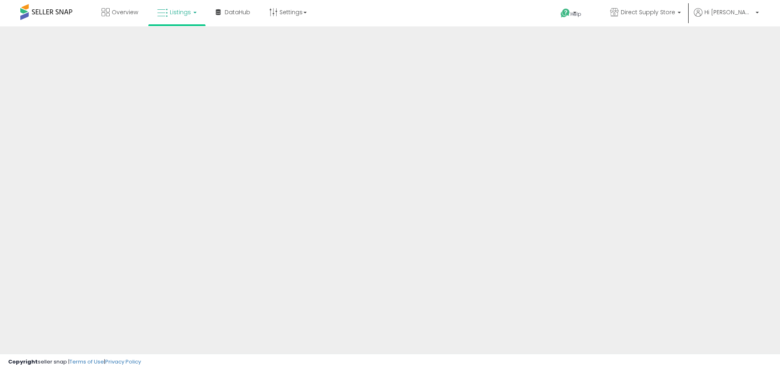  Describe the element at coordinates (125, 12) in the screenshot. I see `span: Overview` at that location.